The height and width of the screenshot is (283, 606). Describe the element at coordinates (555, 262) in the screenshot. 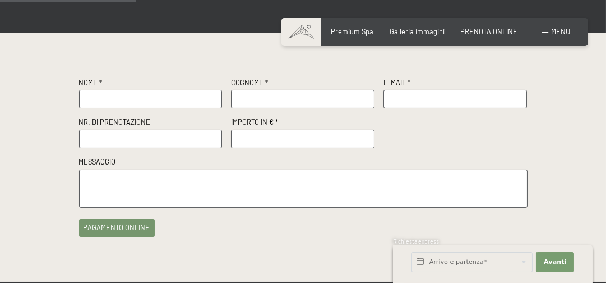

I see `button: Avanti` at that location.